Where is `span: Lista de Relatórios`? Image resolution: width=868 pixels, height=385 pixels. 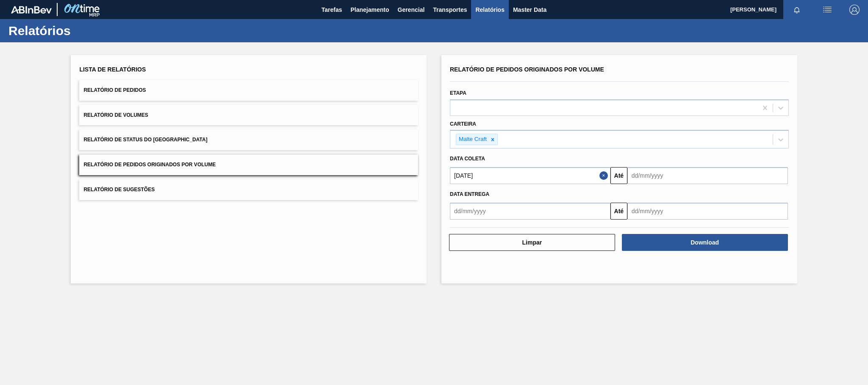
span: Lista de Relatórios is located at coordinates (112, 69).